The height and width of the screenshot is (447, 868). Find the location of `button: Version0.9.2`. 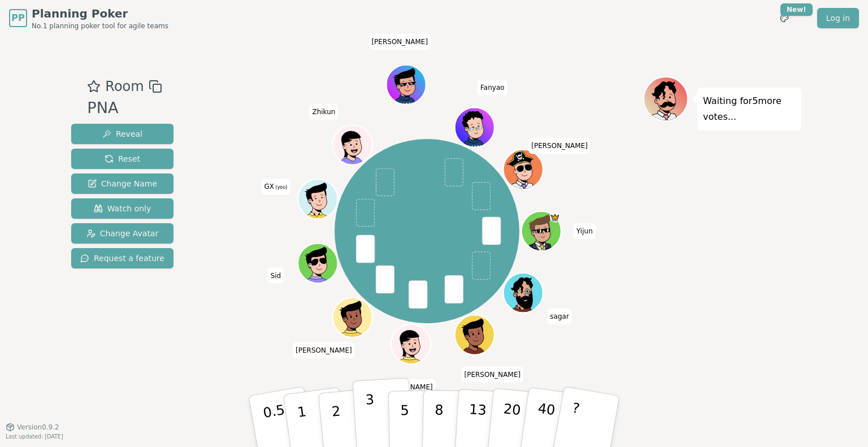

button: Version0.9.2 is located at coordinates (32, 427).